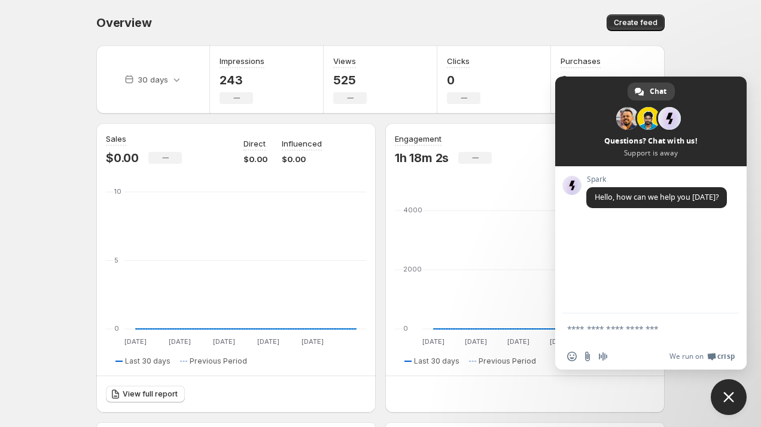  Describe the element at coordinates (580, 61) in the screenshot. I see `h3: Purchases` at that location.